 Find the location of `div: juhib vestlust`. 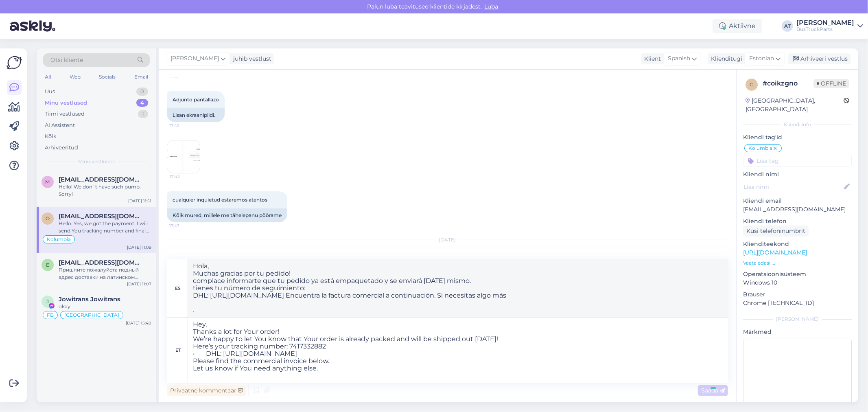

div: juhib vestlust is located at coordinates (251, 59).